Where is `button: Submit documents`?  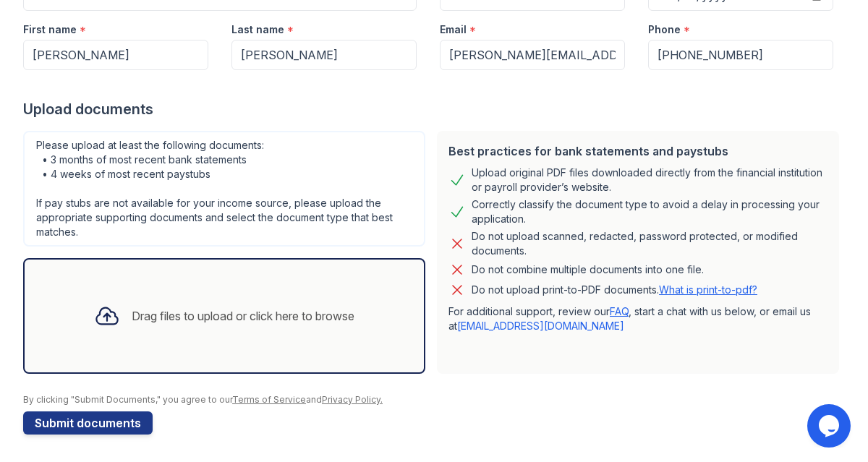 button: Submit documents is located at coordinates (87, 424).